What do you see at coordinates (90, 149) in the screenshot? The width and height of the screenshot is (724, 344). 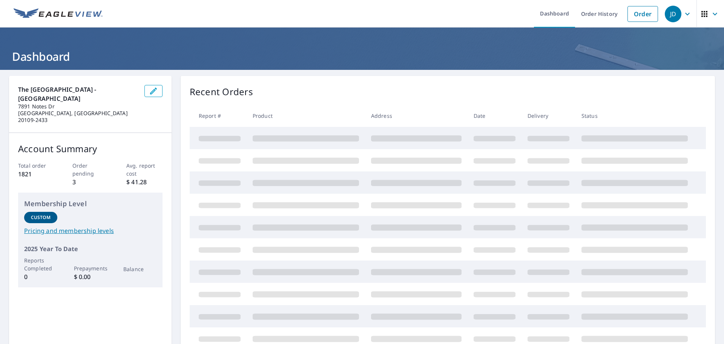 I see `p: Account Summary` at bounding box center [90, 149].